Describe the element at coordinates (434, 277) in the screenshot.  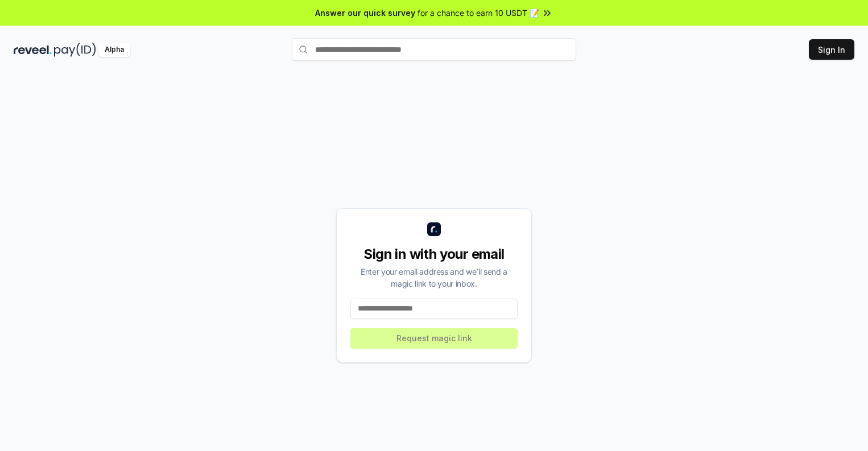
I see `div: Enter your email address and we’ll send a magic link to your inbox.` at that location.